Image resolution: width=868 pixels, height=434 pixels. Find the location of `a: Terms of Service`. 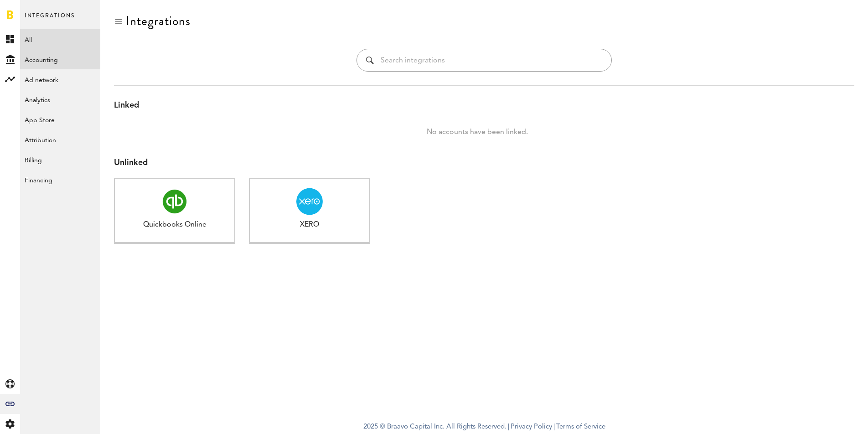

a: Terms of Service is located at coordinates (581, 426).